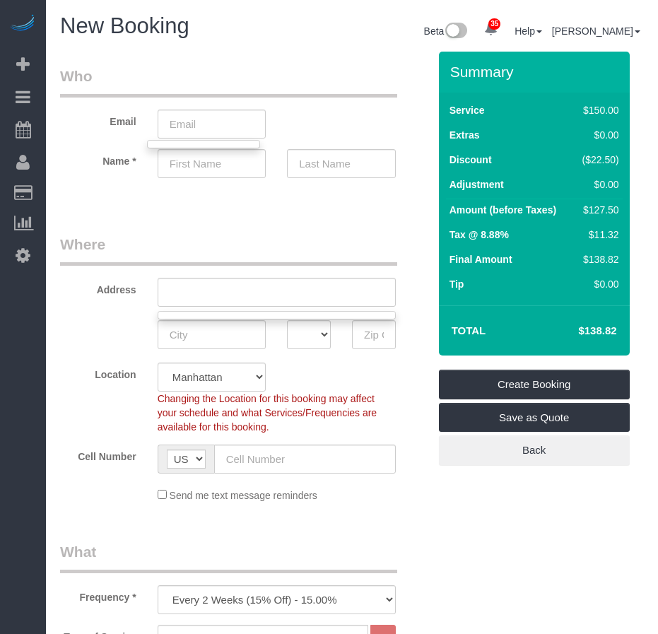 This screenshot has height=634, width=658. I want to click on span: Changing the Location for this booking may affect your schedule and what Services/Frequencies are..., so click(267, 412).